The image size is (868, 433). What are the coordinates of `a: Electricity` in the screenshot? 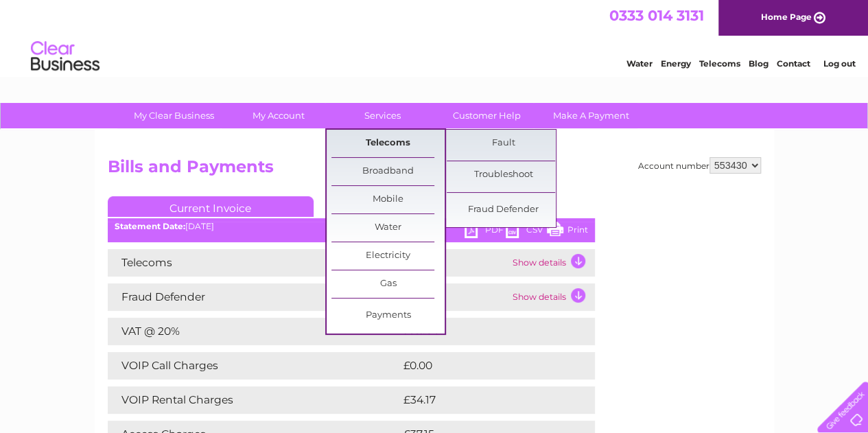 It's located at (388, 256).